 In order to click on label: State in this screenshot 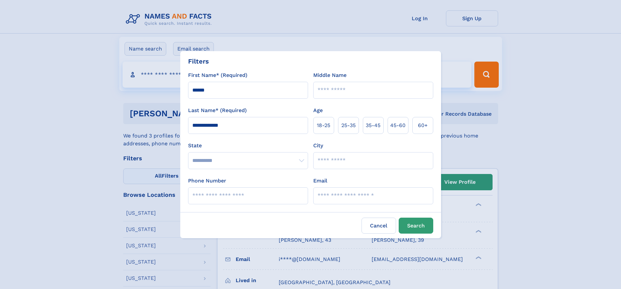, I will do `click(248, 146)`.